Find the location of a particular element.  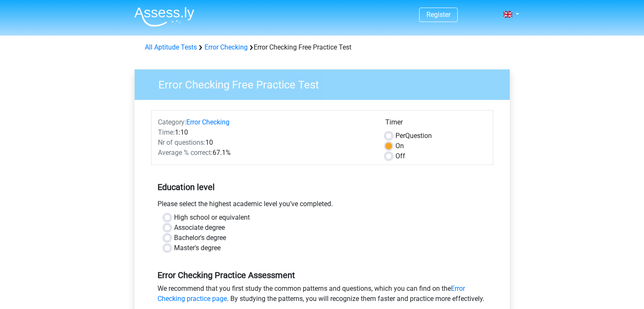

label: On is located at coordinates (400, 146).